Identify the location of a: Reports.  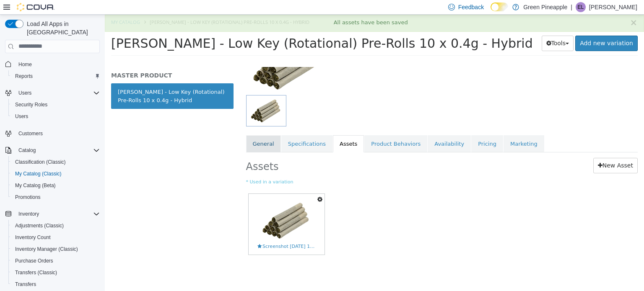
(24, 76).